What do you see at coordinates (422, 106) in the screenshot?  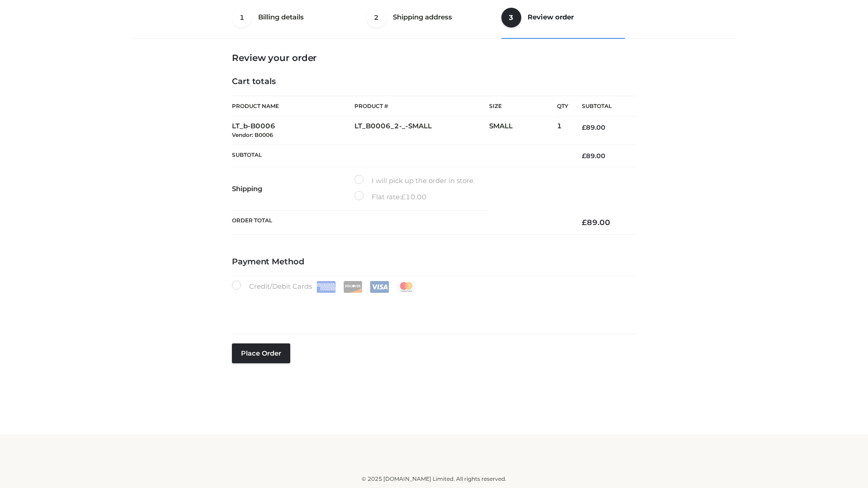 I see `th: Product #` at bounding box center [422, 106].